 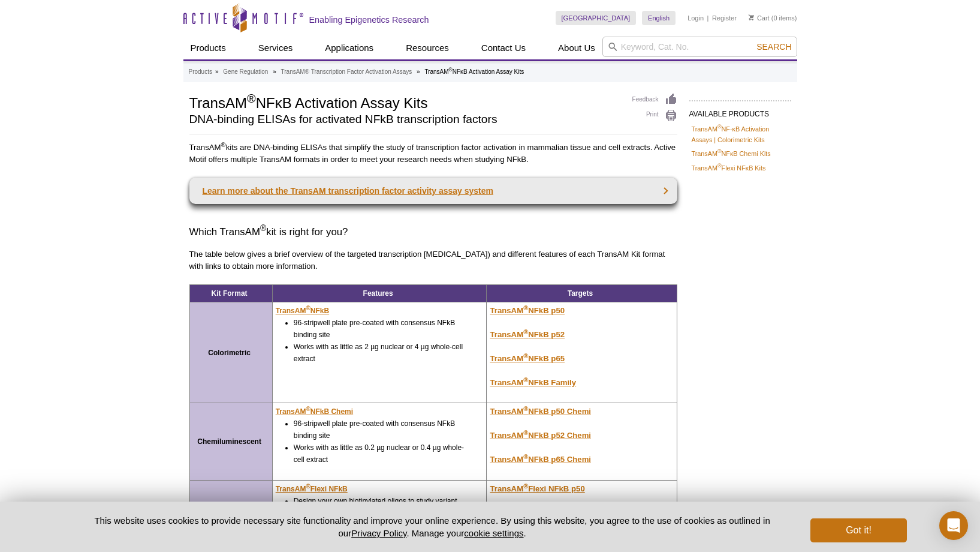 What do you see at coordinates (540, 411) in the screenshot?
I see `a: TransAM®NFkB p50 Chemi` at bounding box center [540, 411].